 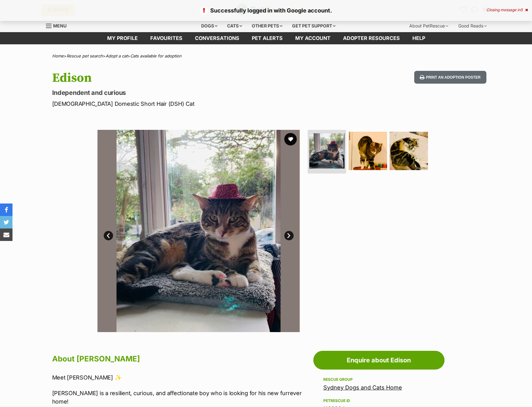 What do you see at coordinates (312, 38) in the screenshot?
I see `a: My account` at bounding box center [312, 38].